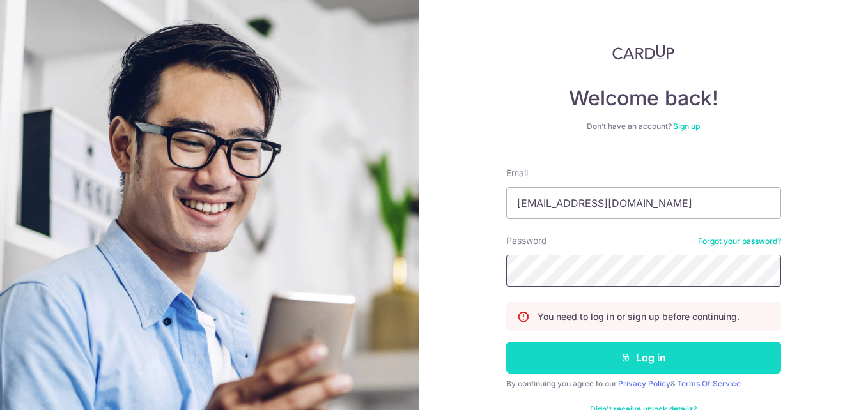 The image size is (868, 410). I want to click on a: Forgot your password?, so click(739, 241).